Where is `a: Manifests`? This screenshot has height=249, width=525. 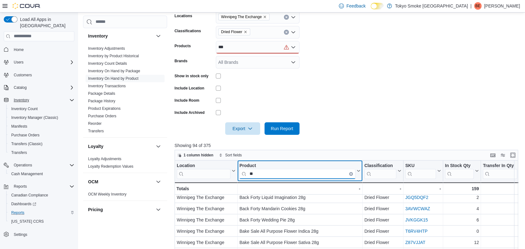 a: Manifests is located at coordinates (19, 126).